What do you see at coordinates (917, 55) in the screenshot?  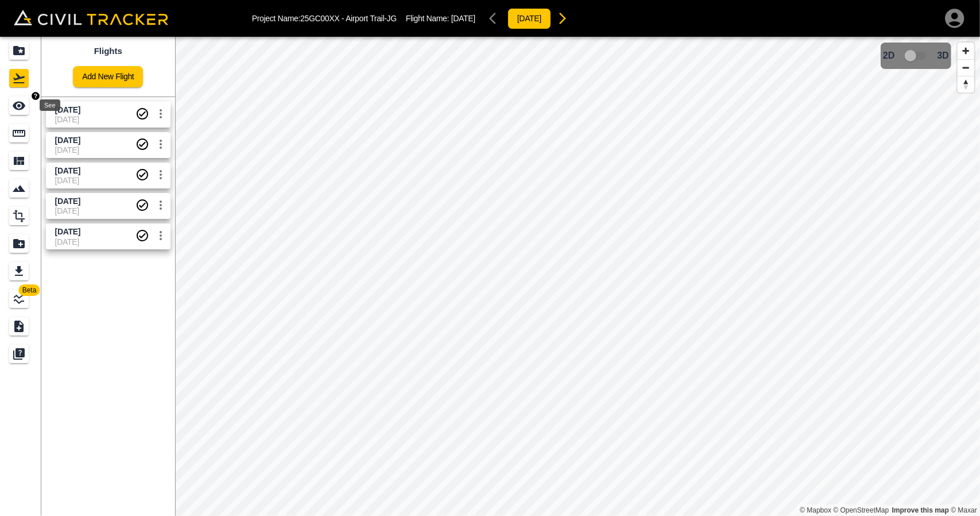 I see `span: 3D model not uploaded yet` at bounding box center [917, 55].